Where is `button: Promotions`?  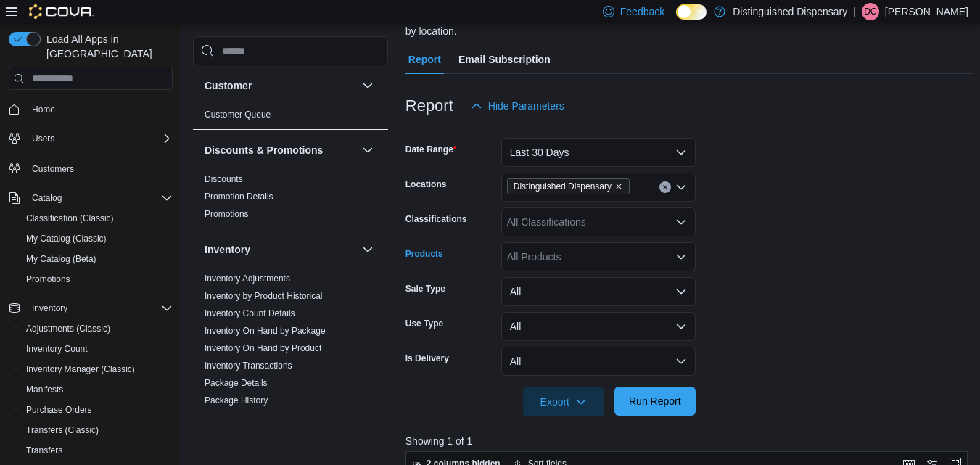
button: Promotions is located at coordinates (96, 280).